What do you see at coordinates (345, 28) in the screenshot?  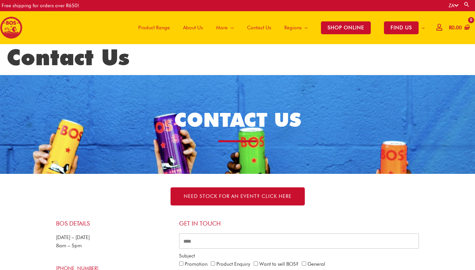 I see `span: SHOP ONLINE` at bounding box center [345, 28].